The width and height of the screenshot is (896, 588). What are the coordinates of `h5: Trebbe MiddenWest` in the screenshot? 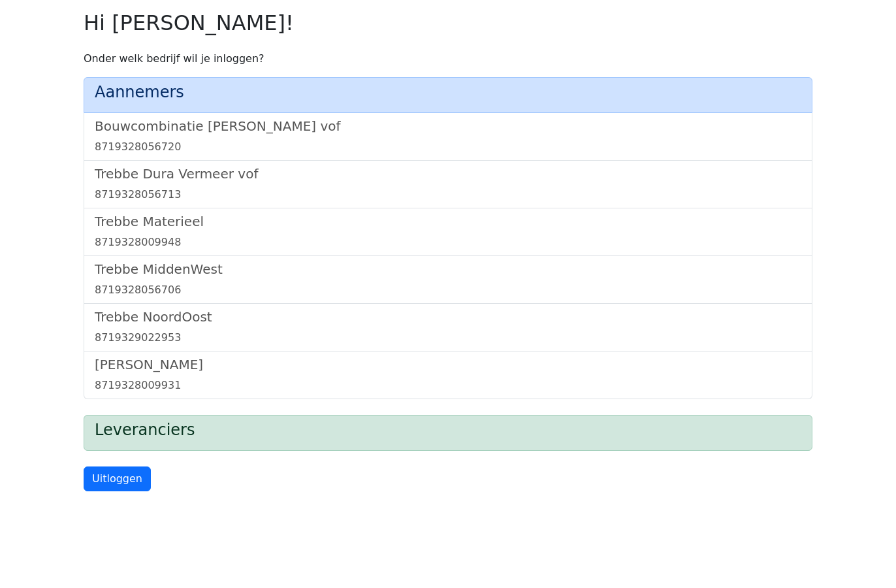 It's located at (448, 269).